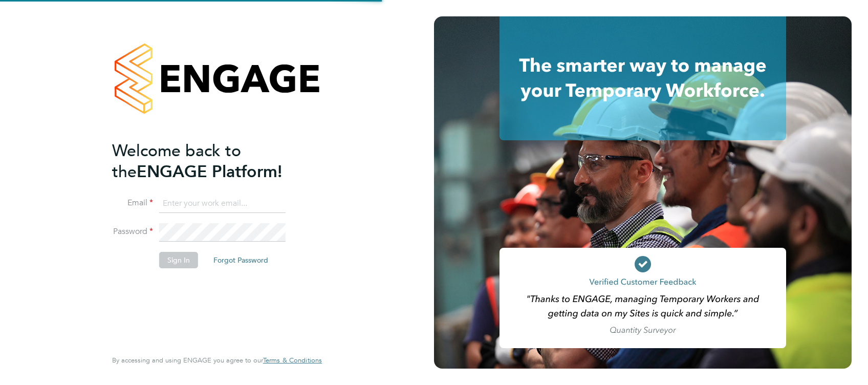  What do you see at coordinates (179, 260) in the screenshot?
I see `button: Sign In` at bounding box center [179, 260].